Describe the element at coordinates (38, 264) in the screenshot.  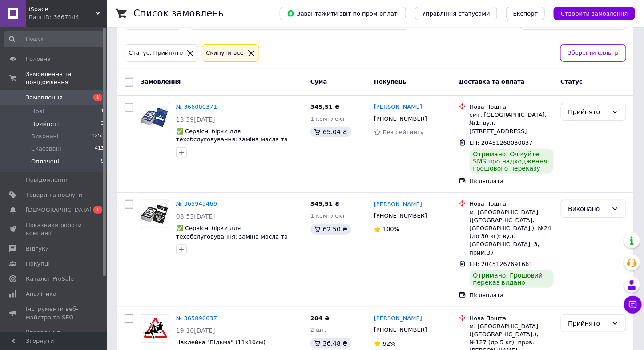
I see `span: Покупці` at that location.